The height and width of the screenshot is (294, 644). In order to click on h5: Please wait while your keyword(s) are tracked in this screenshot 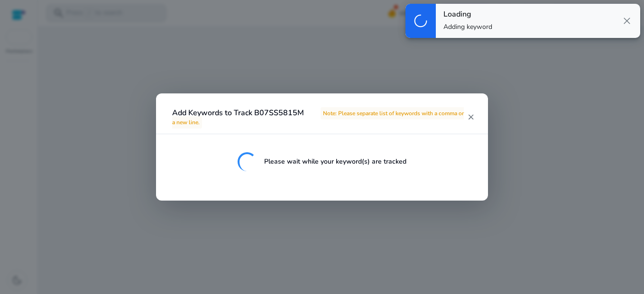, I will do `click(336, 161)`.